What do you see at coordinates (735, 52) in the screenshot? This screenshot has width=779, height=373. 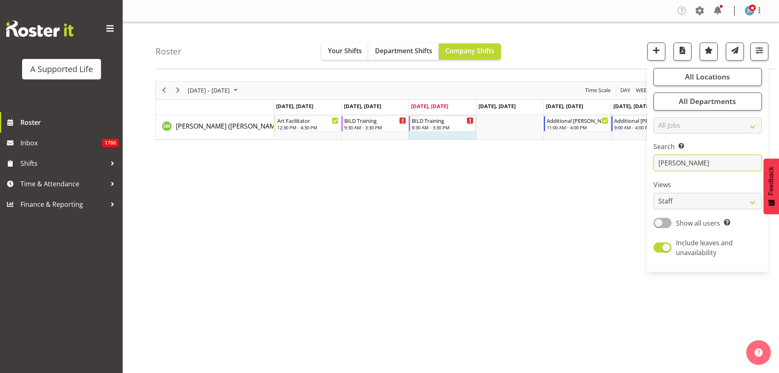 I see `button: Send a list of all shifts for the selected filtered period to all rostered employees.` at bounding box center [735, 52].